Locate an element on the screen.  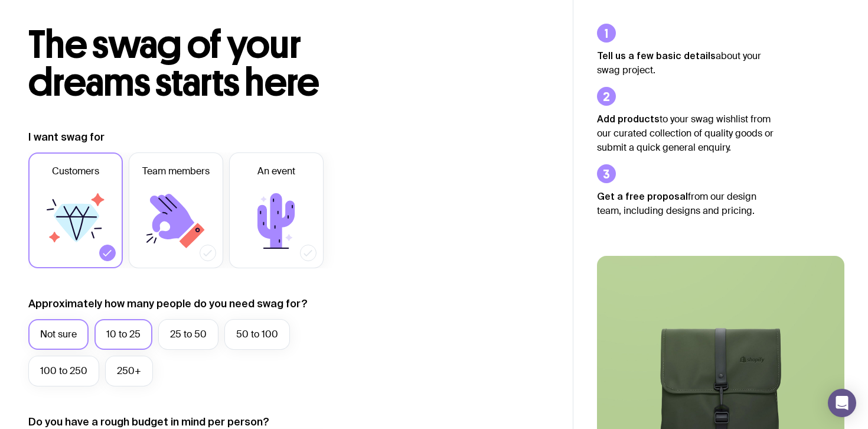
label: Not sure is located at coordinates (58, 334).